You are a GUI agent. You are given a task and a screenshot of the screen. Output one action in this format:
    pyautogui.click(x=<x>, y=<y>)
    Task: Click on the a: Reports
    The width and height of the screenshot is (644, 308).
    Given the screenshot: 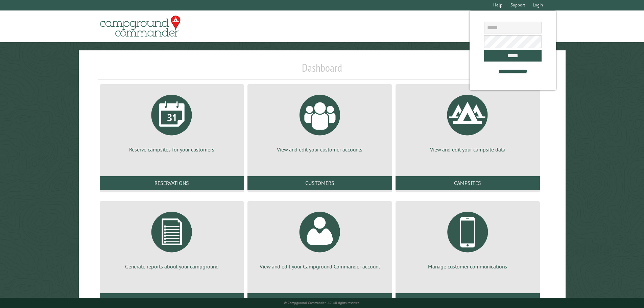 What is the action you would take?
    pyautogui.click(x=172, y=300)
    